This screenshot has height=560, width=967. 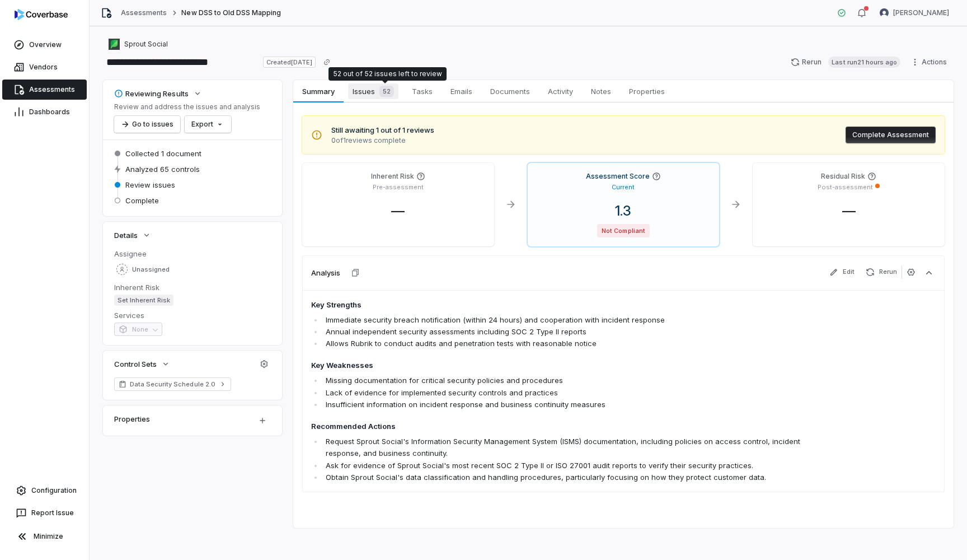 I want to click on span: Analyzed 65 controls, so click(x=163, y=169).